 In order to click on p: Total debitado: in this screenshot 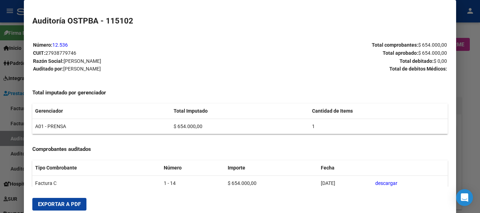, I will do `click(344, 61)`.